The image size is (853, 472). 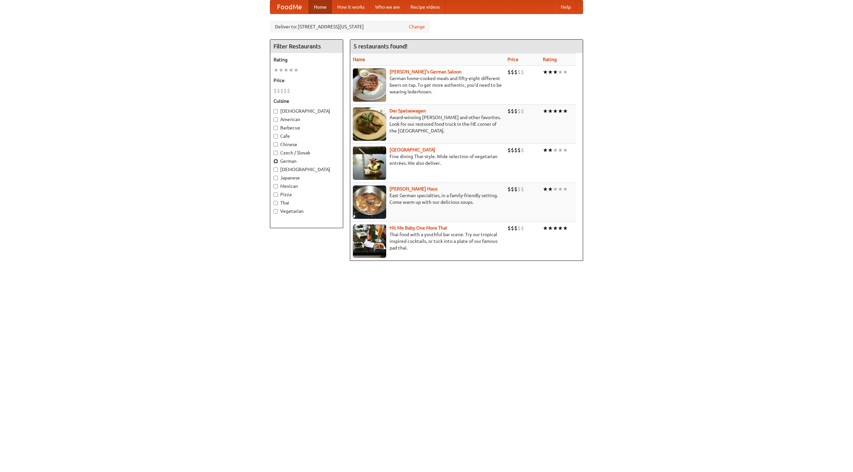 I want to click on input: Cafe, so click(x=276, y=136).